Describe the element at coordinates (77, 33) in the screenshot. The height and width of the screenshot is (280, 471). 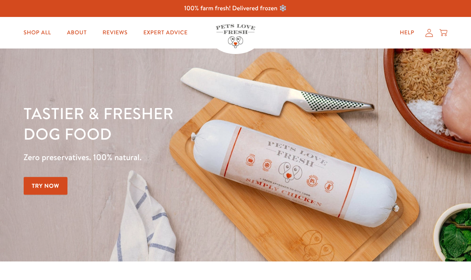
I see `a: About` at that location.